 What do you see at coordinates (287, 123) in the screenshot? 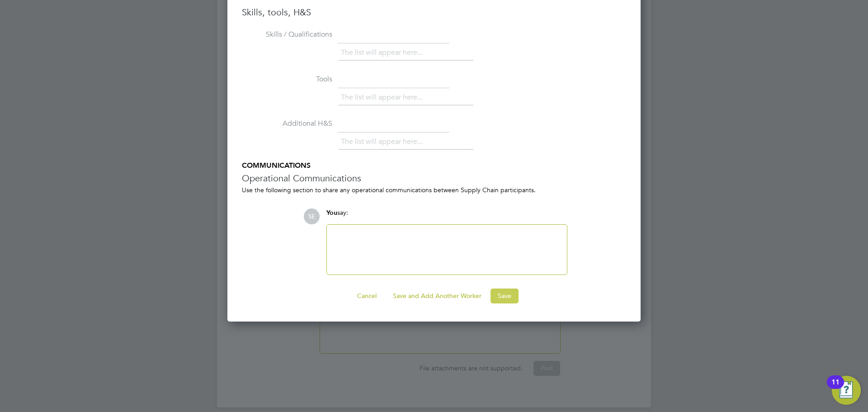
I see `label: Additional H&S` at bounding box center [287, 123].